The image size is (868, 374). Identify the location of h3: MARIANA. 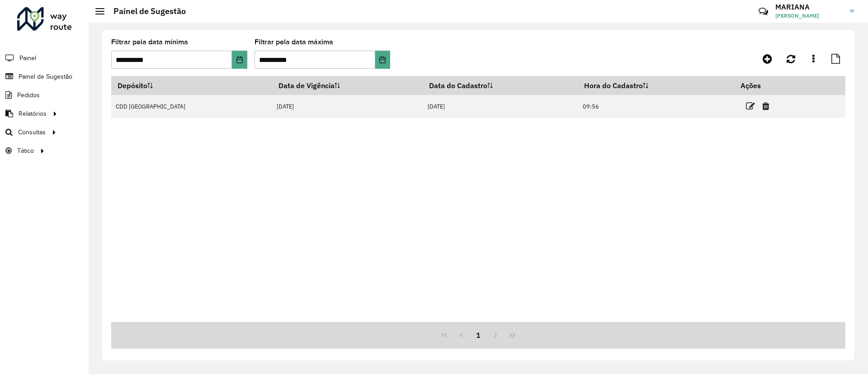
(809, 7).